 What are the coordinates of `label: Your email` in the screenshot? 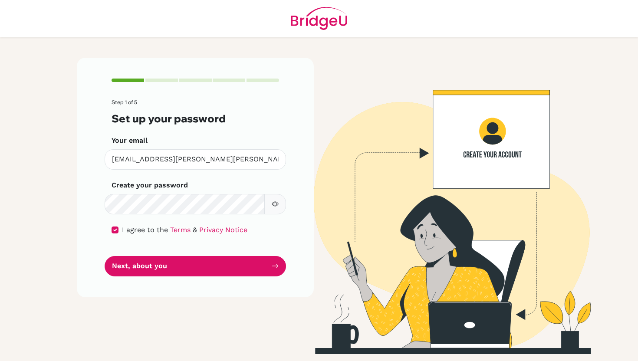 It's located at (129, 141).